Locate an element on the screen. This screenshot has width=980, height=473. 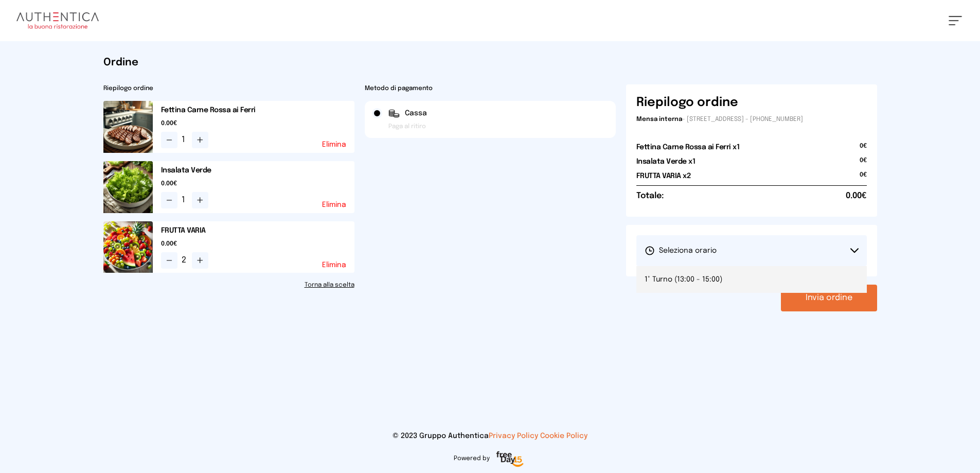
a: Privacy Policy is located at coordinates (514, 436).